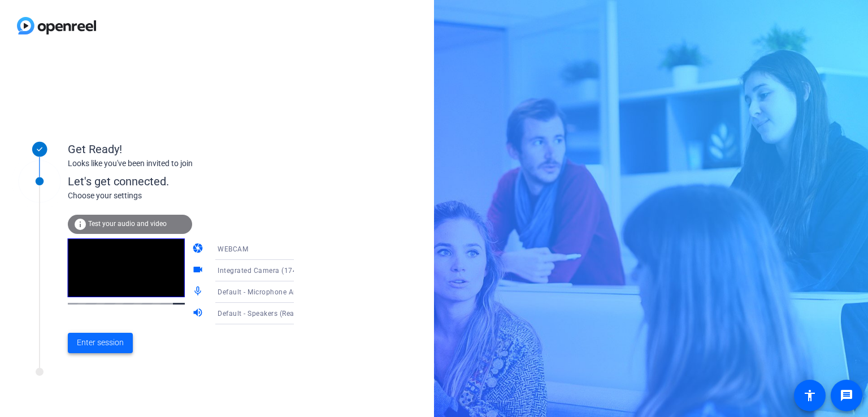 The image size is (868, 417). What do you see at coordinates (199, 292) in the screenshot?
I see `mat-icon: mic_none` at bounding box center [199, 292].